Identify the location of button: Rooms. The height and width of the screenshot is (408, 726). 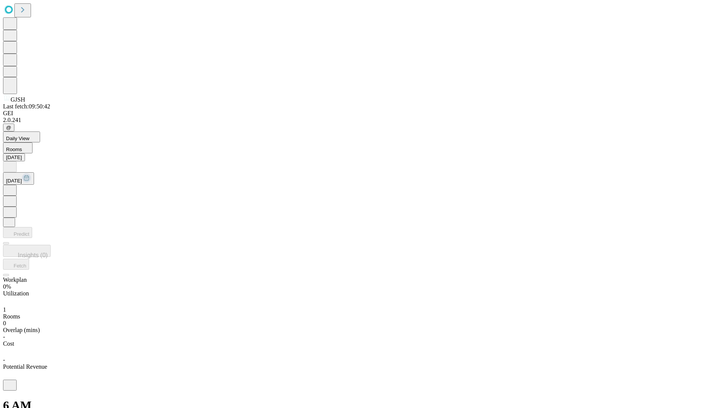
(18, 148).